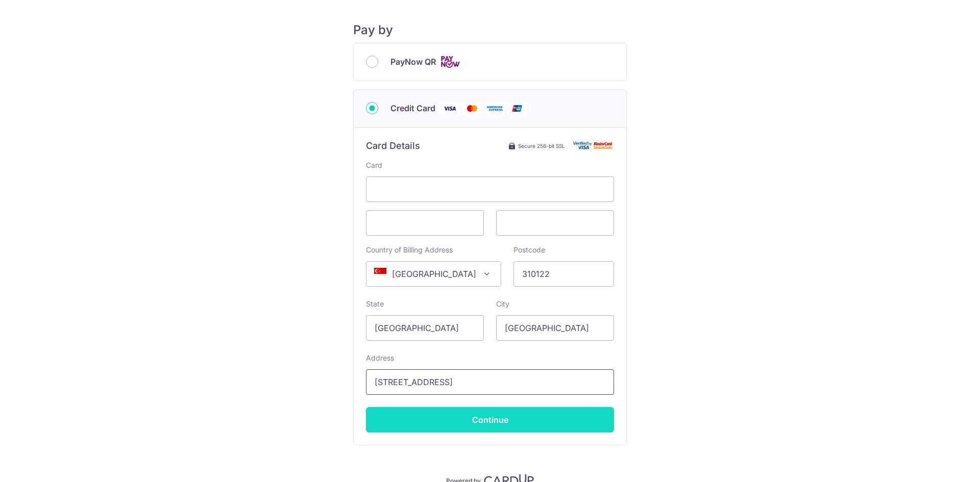 The image size is (980, 482). What do you see at coordinates (517, 108) in the screenshot?
I see `img: Union Pay` at bounding box center [517, 108].